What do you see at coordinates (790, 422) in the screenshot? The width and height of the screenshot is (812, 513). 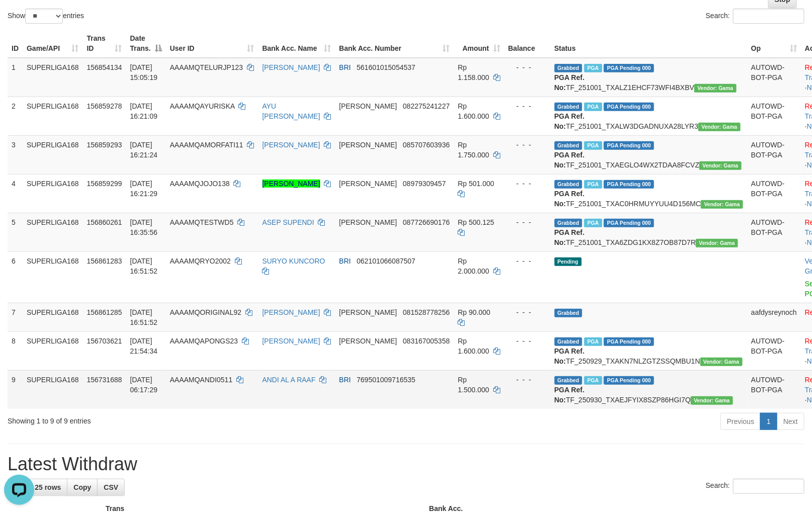 I see `a: Next` at bounding box center [790, 422].